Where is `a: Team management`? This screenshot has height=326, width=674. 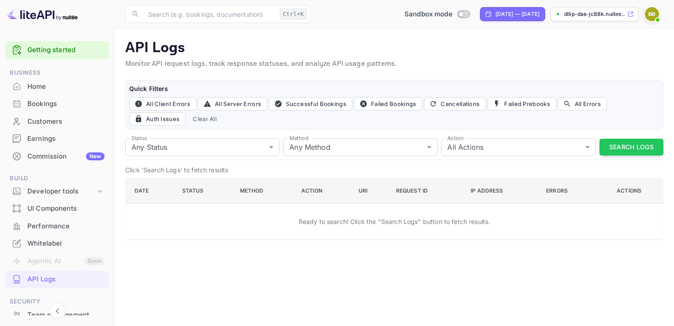 a: Team management is located at coordinates (57, 314).